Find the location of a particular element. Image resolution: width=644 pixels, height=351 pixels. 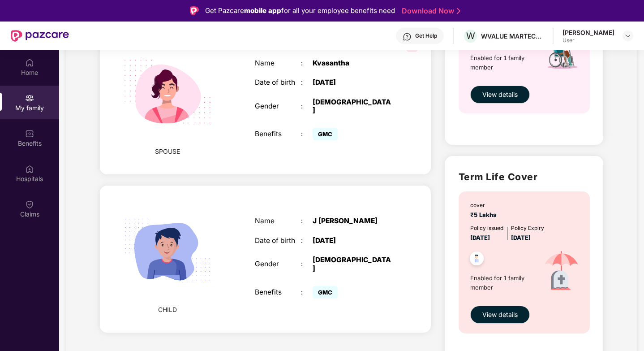

div: Policy Expiry is located at coordinates (528, 229).